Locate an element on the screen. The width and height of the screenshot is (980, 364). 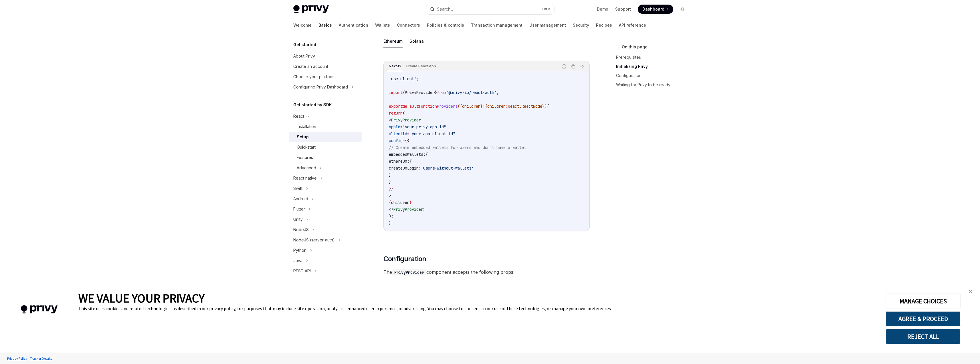
span: clientId is located at coordinates (398, 134).